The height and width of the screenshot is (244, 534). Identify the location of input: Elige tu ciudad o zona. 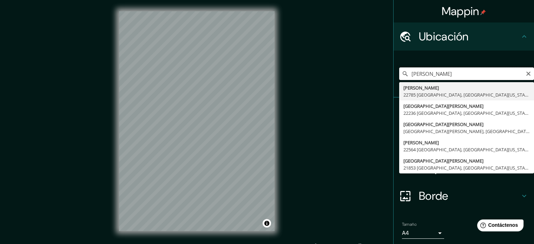
(467, 74).